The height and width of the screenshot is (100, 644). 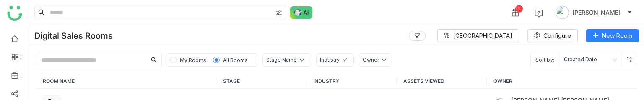 I want to click on div: Digital Sales Rooms, so click(x=73, y=36).